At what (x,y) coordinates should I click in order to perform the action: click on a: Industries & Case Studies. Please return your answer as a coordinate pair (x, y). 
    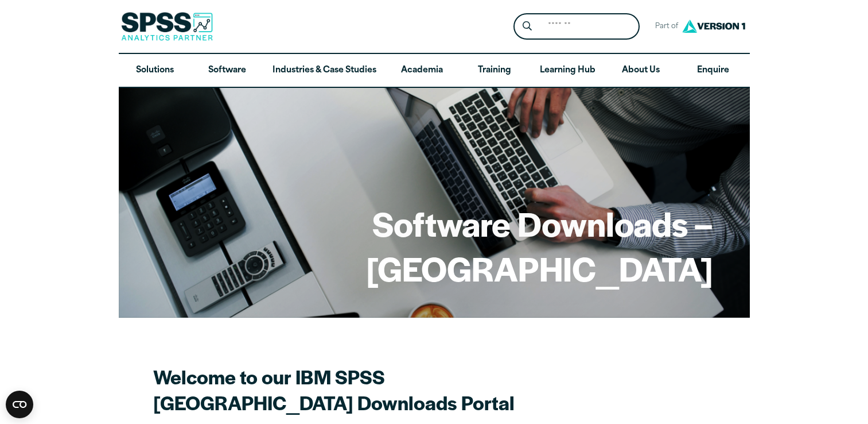
    Looking at the image, I should click on (324, 71).